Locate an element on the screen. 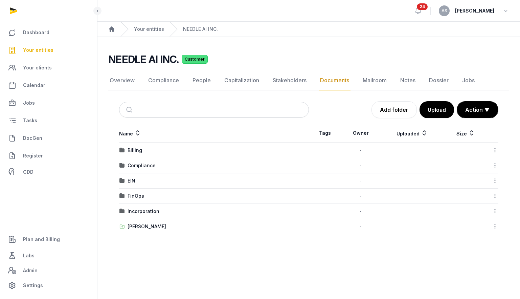 The image size is (520, 299). a: Overview is located at coordinates (122, 80).